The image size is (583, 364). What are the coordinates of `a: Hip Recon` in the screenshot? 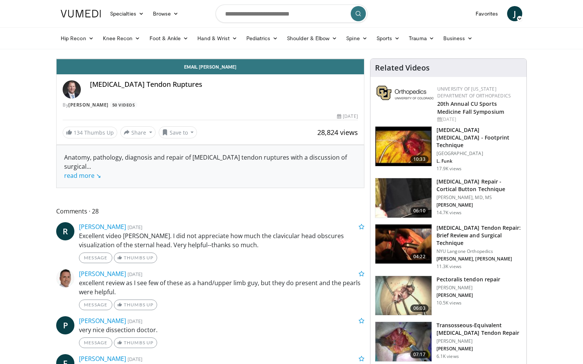 It's located at (77, 38).